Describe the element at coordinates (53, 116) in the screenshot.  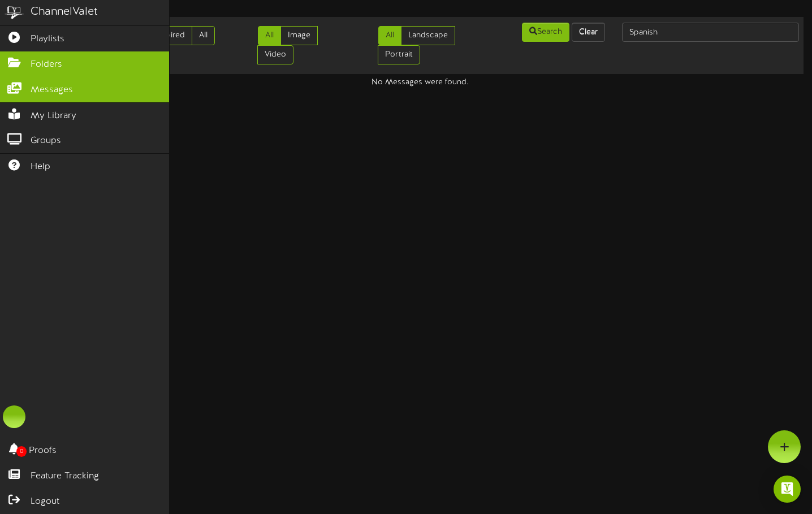
I see `span: My Library` at that location.